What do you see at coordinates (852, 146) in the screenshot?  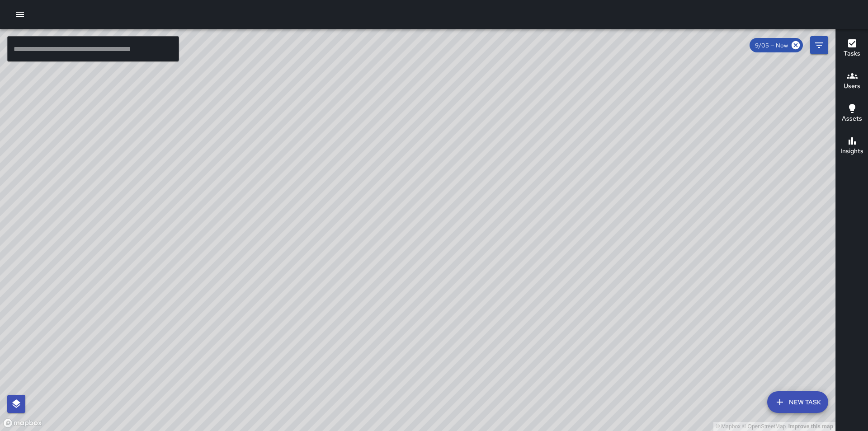 I see `button: Insights` at bounding box center [852, 146].